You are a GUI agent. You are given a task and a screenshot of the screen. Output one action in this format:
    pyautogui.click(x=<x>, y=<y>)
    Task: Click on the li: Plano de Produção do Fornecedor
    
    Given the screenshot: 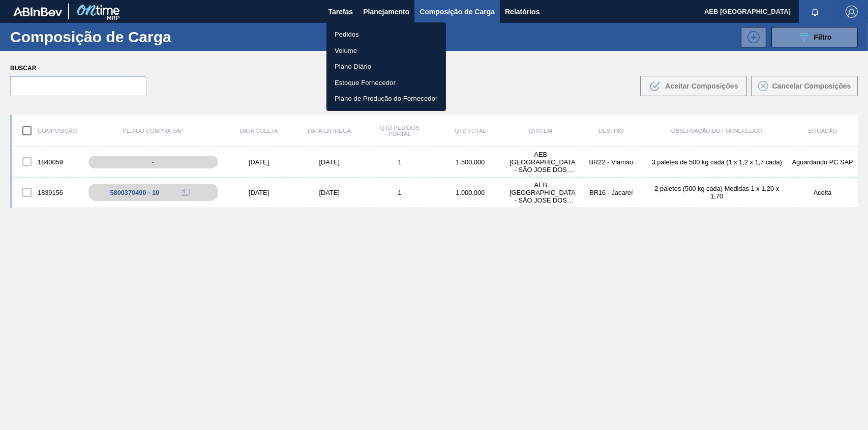 What is the action you would take?
    pyautogui.click(x=386, y=99)
    